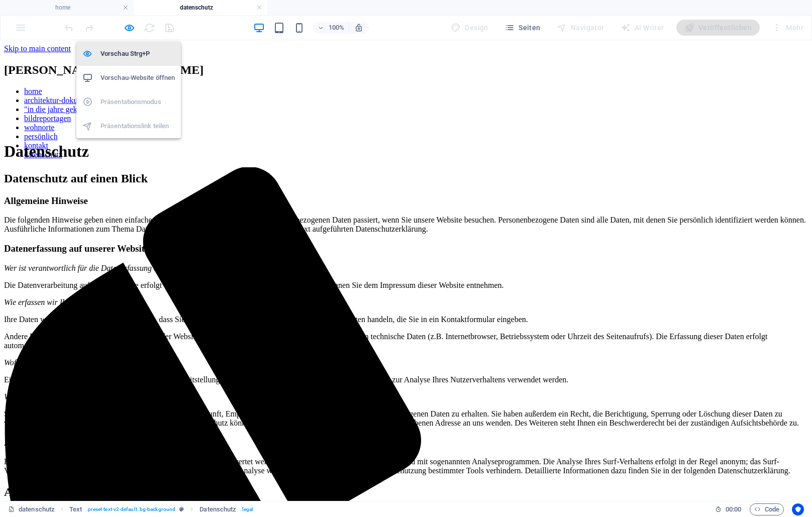 Image resolution: width=812 pixels, height=517 pixels. Describe the element at coordinates (67, 60) in the screenshot. I see `a: architektur-dokumentation` at that location.